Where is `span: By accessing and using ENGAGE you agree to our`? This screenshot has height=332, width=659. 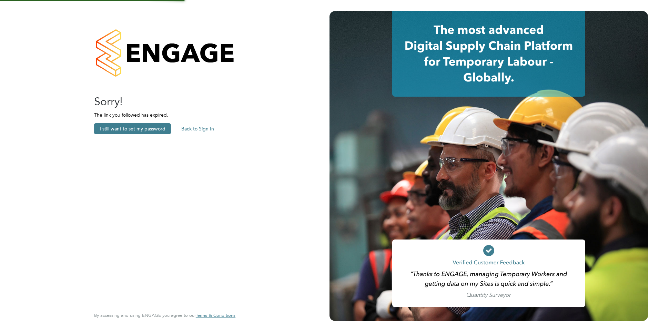
span: By accessing and using ENGAGE you agree to our is located at coordinates (165, 315).